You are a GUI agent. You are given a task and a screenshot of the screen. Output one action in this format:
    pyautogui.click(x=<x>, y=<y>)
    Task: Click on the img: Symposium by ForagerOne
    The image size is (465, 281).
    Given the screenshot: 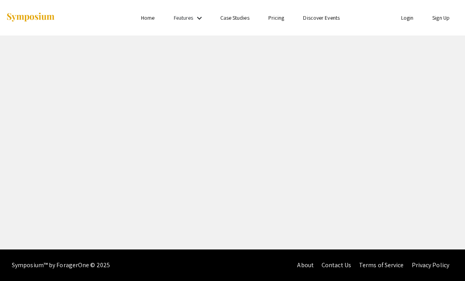 What is the action you would take?
    pyautogui.click(x=30, y=17)
    